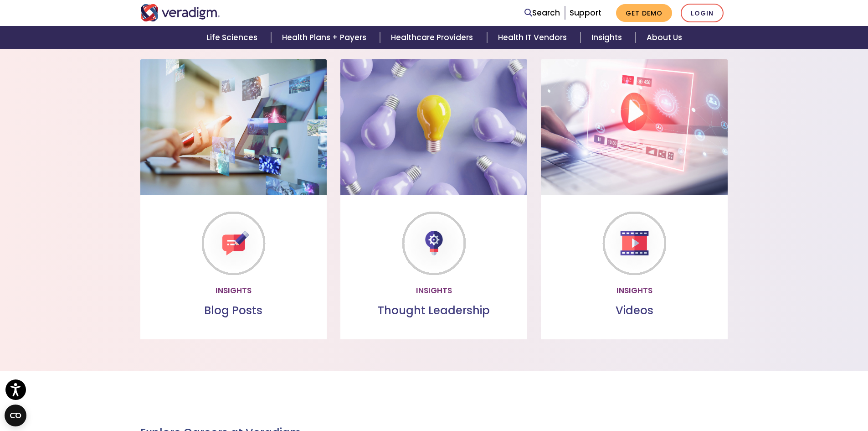 Image resolution: width=868 pixels, height=431 pixels. I want to click on h3: Thought Leadership, so click(434, 310).